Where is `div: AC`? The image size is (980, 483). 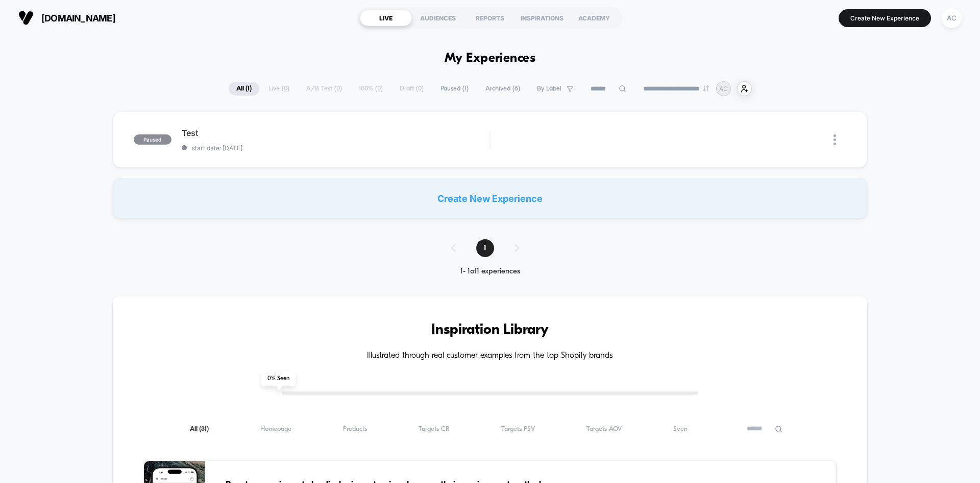
div: AC is located at coordinates (952, 18).